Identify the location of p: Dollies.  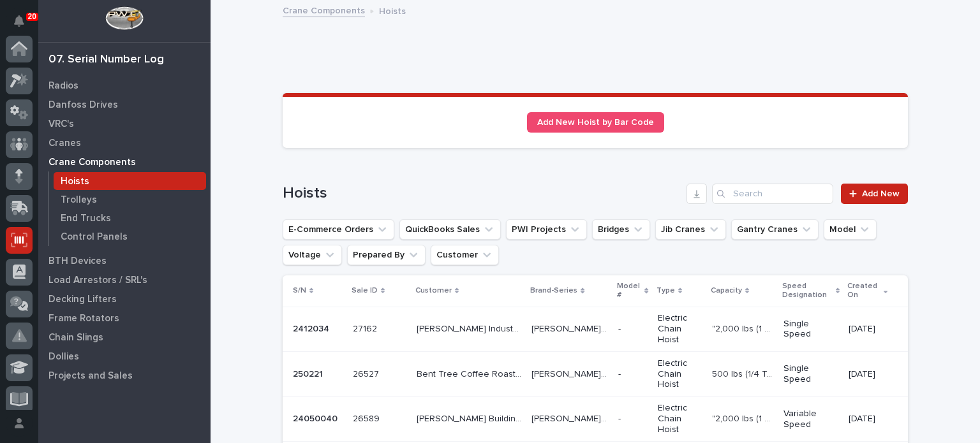
(64, 357).